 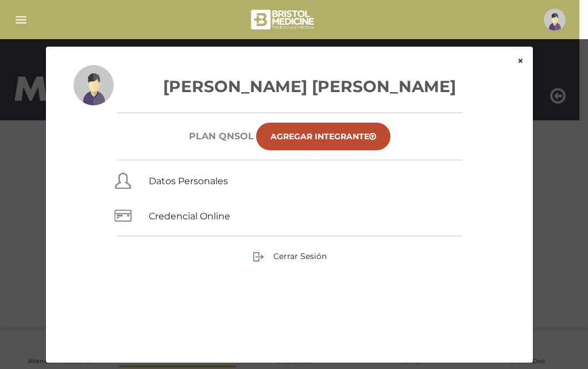 What do you see at coordinates (259, 257) in the screenshot?
I see `img: sign-out.png` at bounding box center [259, 257].